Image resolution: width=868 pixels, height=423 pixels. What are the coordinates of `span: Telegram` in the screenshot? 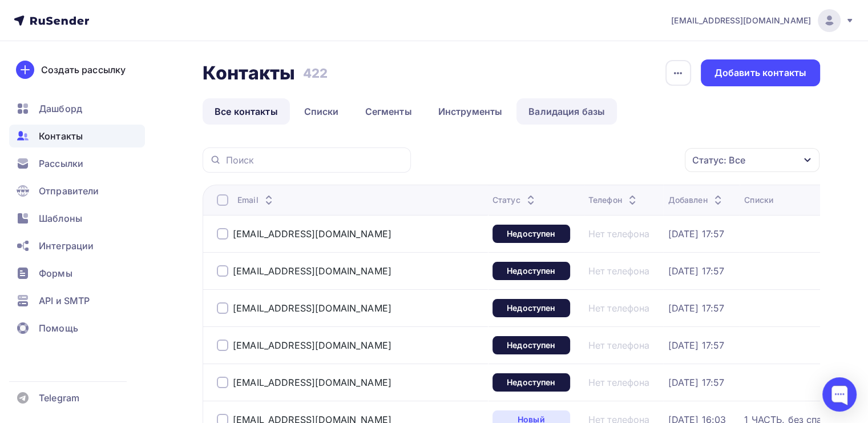 It's located at (59, 398).